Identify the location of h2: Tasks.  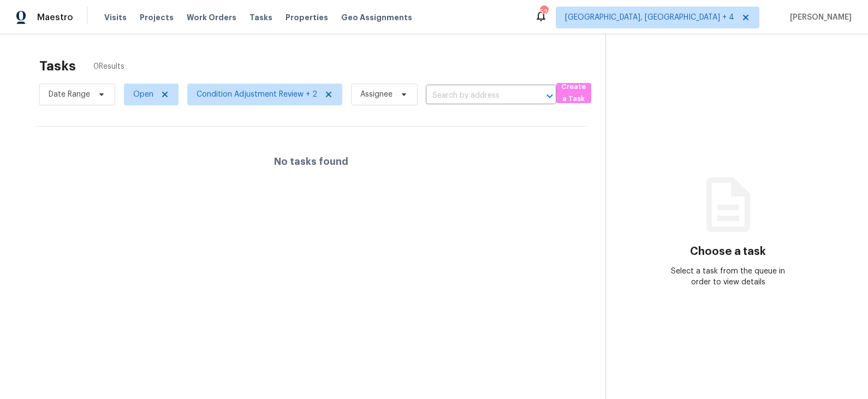
(58, 66).